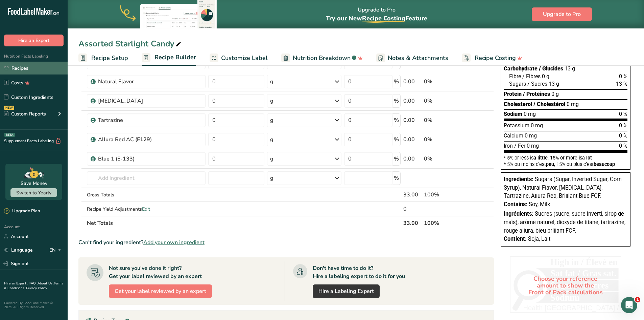  I want to click on span: Iron, so click(508, 146).